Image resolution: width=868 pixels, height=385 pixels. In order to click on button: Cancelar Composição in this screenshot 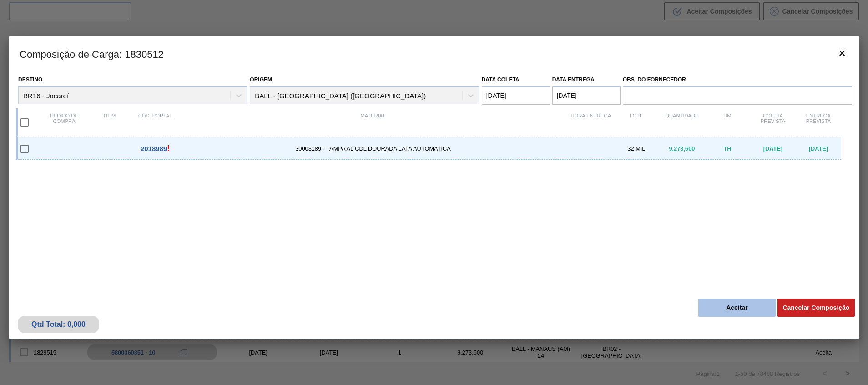, I will do `click(816, 307)`.